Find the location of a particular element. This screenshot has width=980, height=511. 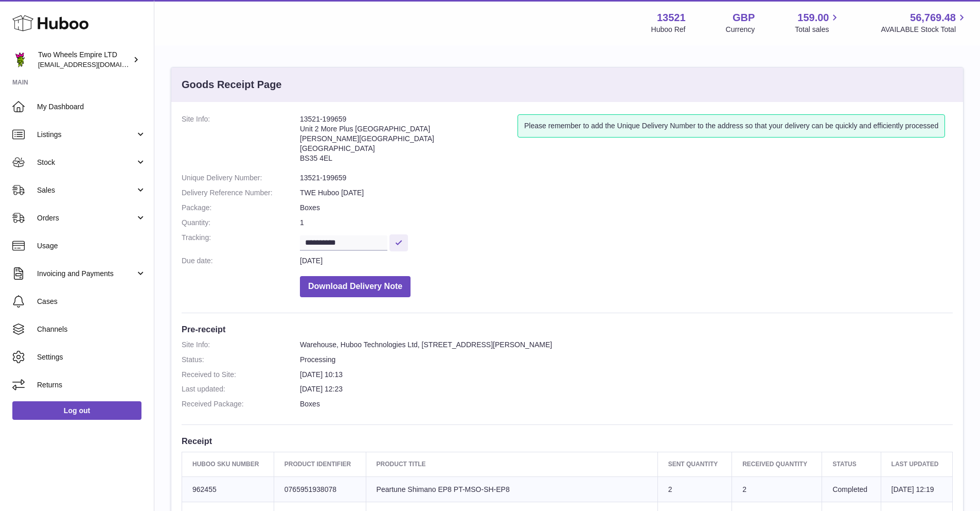

td: 0765951938078 is located at coordinates (320, 489).